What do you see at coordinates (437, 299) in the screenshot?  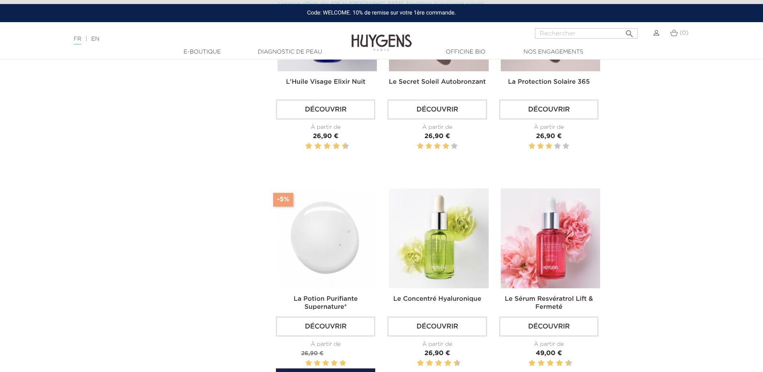 I see `a: Le Concentré Hyaluronique` at bounding box center [437, 299].